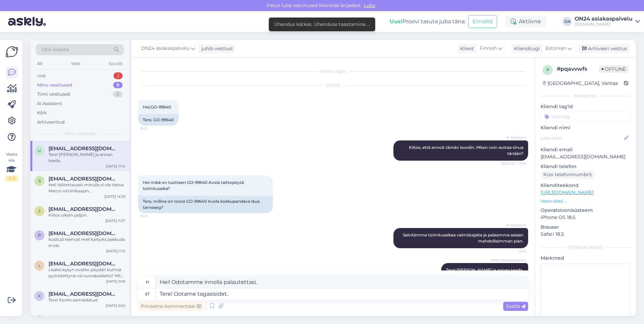  I want to click on div: fi, so click(147, 282).